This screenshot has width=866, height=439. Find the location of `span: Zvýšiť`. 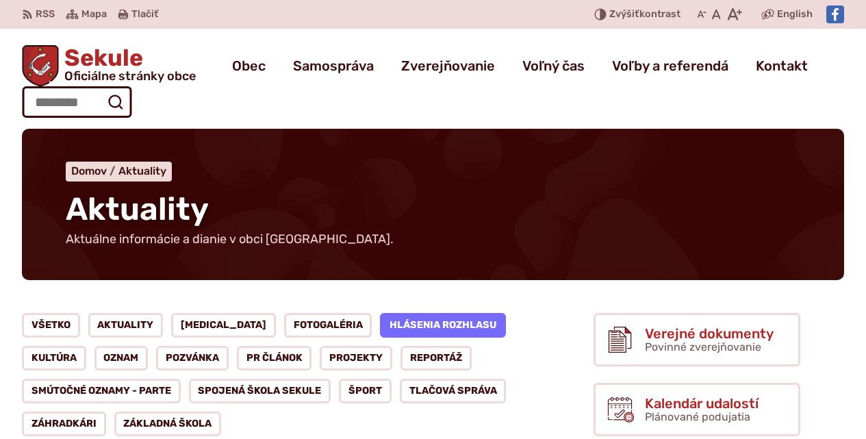

span: Zvýšiť is located at coordinates (624, 14).